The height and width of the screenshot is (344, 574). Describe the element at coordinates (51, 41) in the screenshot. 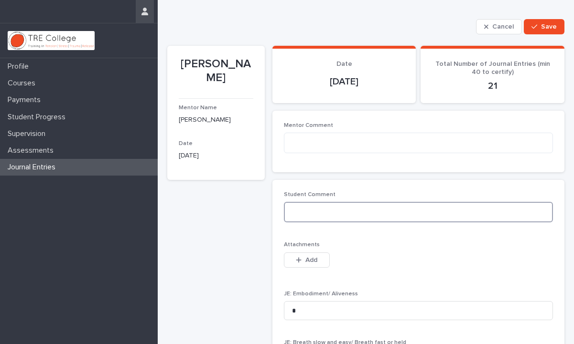

I see `img: L01RLPSrRaOWR30Oqb5K` at that location.